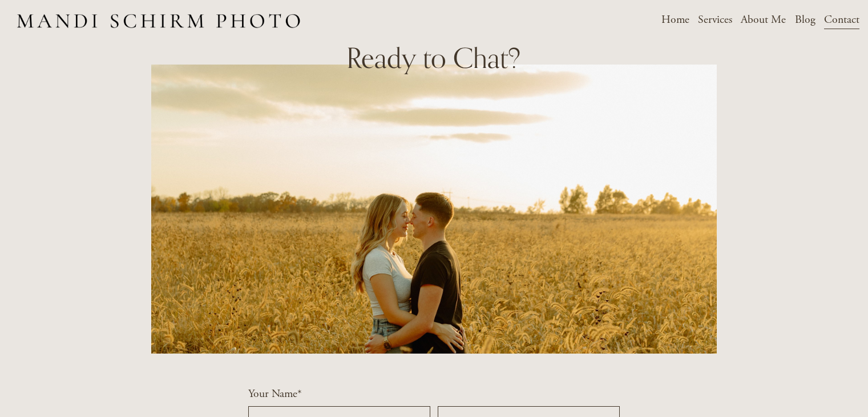 Image resolution: width=868 pixels, height=417 pixels. What do you see at coordinates (158, 20) in the screenshot?
I see `a: Des Moines Wedding Photographer - Mandi Schirm Photo` at bounding box center [158, 20].